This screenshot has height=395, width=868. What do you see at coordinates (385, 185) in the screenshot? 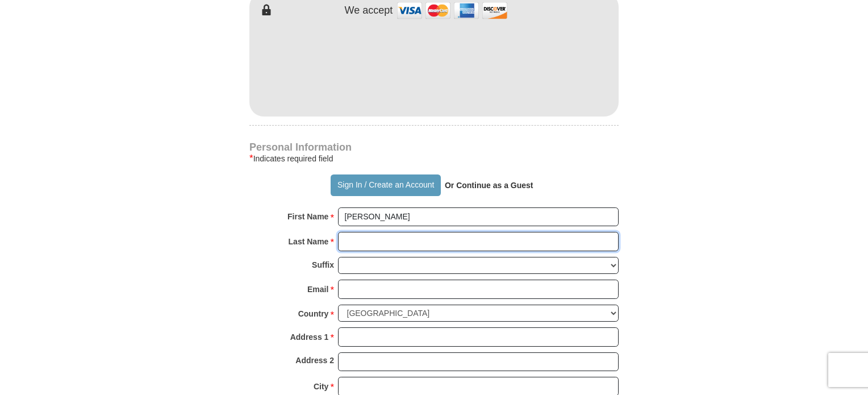
I see `button: Sign In / Create an Account` at bounding box center [385, 185].